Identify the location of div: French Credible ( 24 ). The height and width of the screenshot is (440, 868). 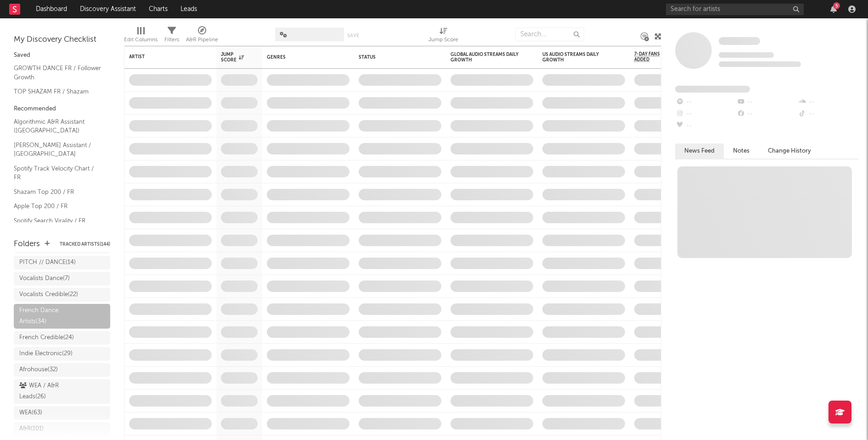
(47, 338).